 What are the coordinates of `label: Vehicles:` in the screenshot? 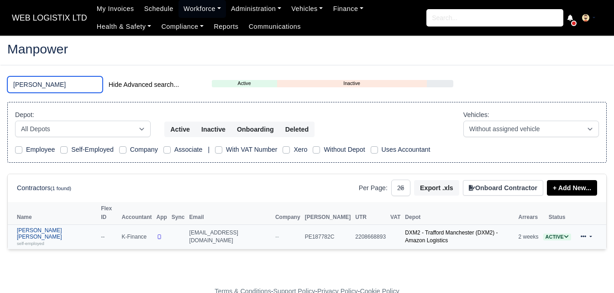 It's located at (476, 115).